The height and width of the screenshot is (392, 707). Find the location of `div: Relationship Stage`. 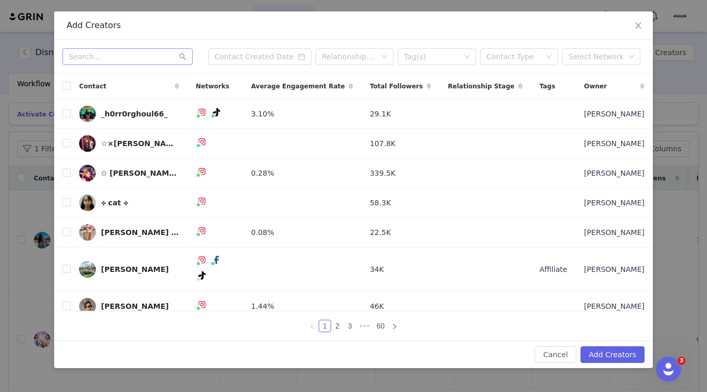

div: Relationship Stage is located at coordinates (349, 57).